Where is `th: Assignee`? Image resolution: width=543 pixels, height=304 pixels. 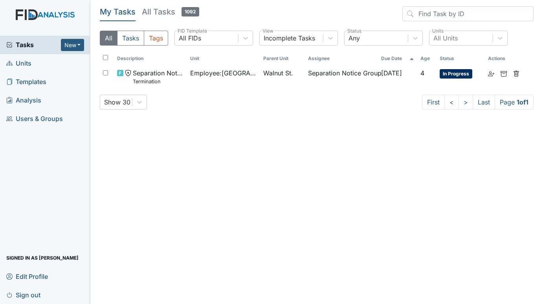
th: Assignee is located at coordinates (342, 59).